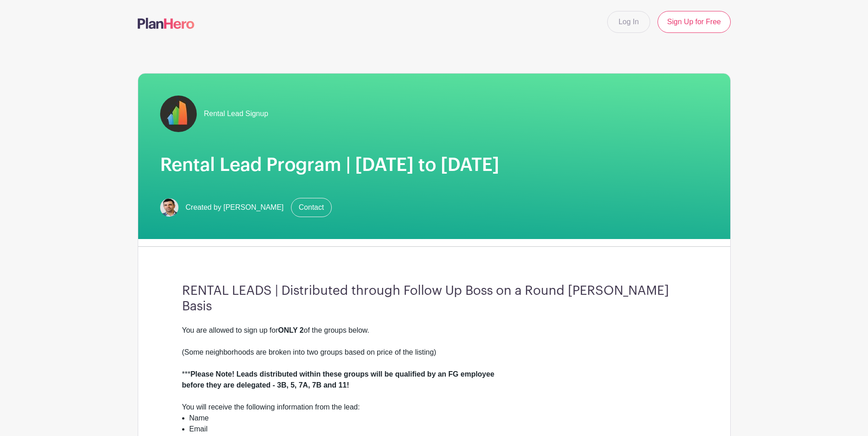 Image resolution: width=868 pixels, height=436 pixels. Describe the element at coordinates (438, 430) in the screenshot. I see `li: Email` at that location.